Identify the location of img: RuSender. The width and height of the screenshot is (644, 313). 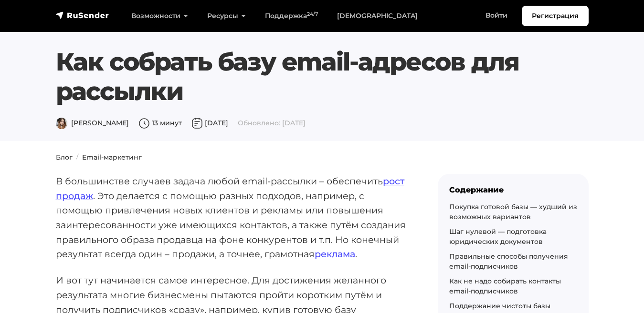
(82, 15).